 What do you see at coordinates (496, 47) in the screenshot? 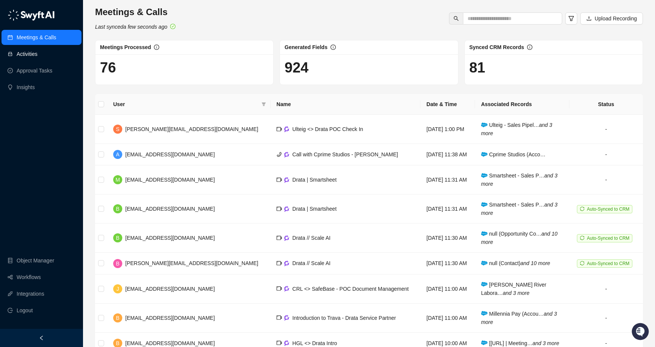
I see `span: Synced CRM Records` at bounding box center [496, 47].